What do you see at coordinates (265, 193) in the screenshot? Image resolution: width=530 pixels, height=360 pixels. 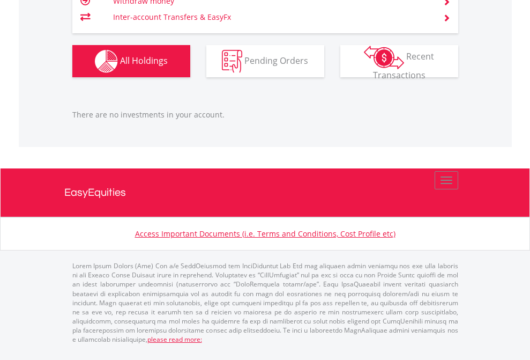 I see `a: EasyEquities` at bounding box center [265, 193].